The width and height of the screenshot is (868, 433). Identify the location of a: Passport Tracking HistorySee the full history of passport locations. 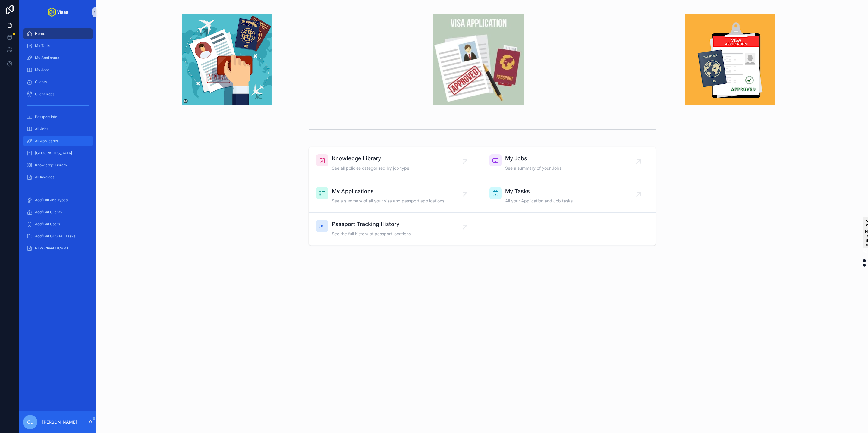
(395, 229).